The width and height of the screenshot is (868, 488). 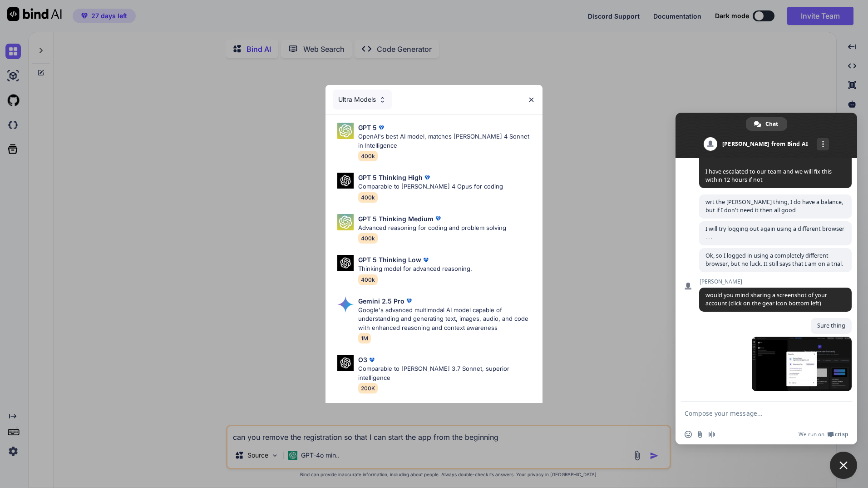 I want to click on a: We run onCrisp, so click(x=823, y=435).